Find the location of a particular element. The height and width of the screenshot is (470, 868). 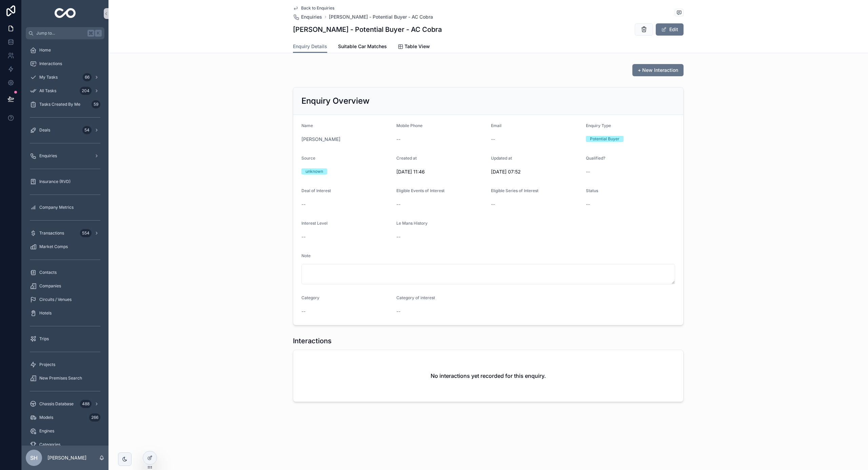

span: Eligible Series of Interest is located at coordinates (514, 190).